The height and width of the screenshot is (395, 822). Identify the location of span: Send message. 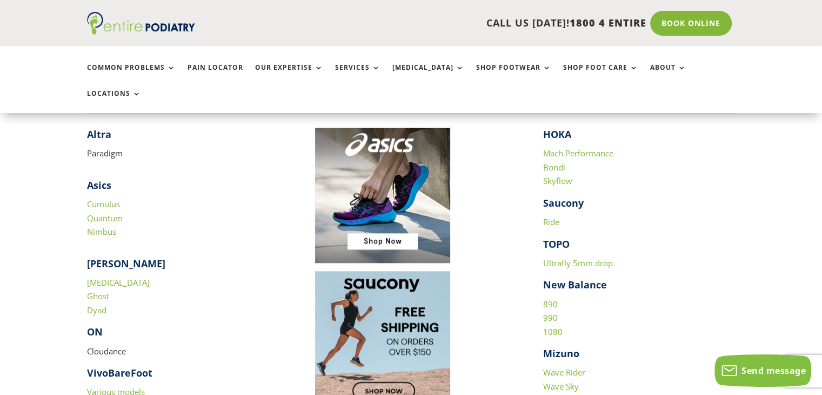
(774, 370).